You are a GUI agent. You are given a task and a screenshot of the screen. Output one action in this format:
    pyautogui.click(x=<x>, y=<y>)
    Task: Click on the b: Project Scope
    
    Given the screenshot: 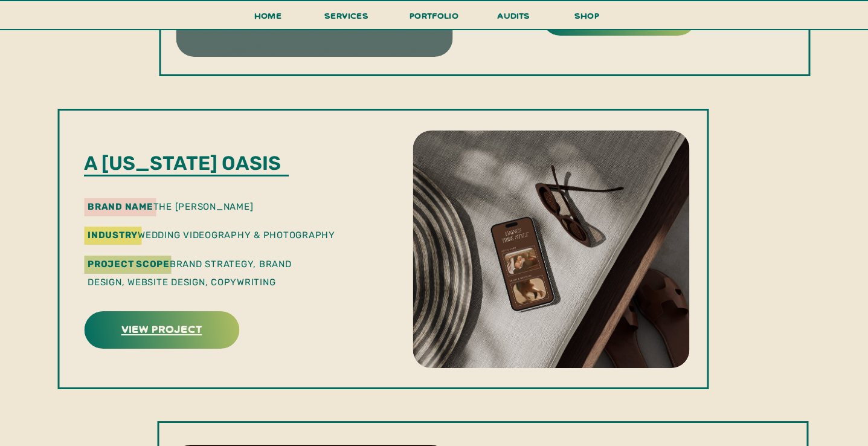 What is the action you would take?
    pyautogui.click(x=129, y=264)
    